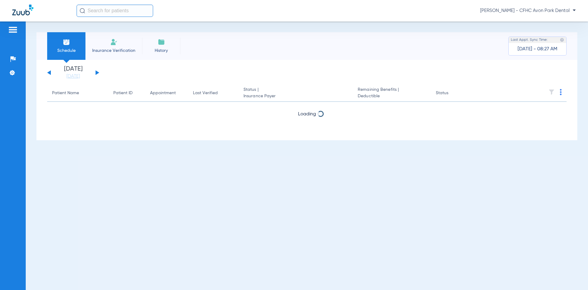  I want to click on img: Schedule, so click(66, 42).